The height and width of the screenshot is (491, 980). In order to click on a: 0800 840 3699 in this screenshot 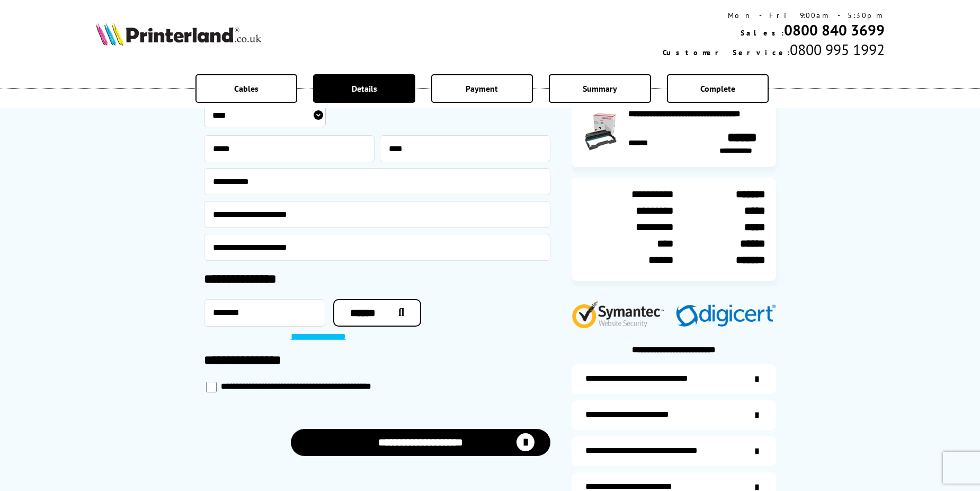, I will do `click(834, 30)`.